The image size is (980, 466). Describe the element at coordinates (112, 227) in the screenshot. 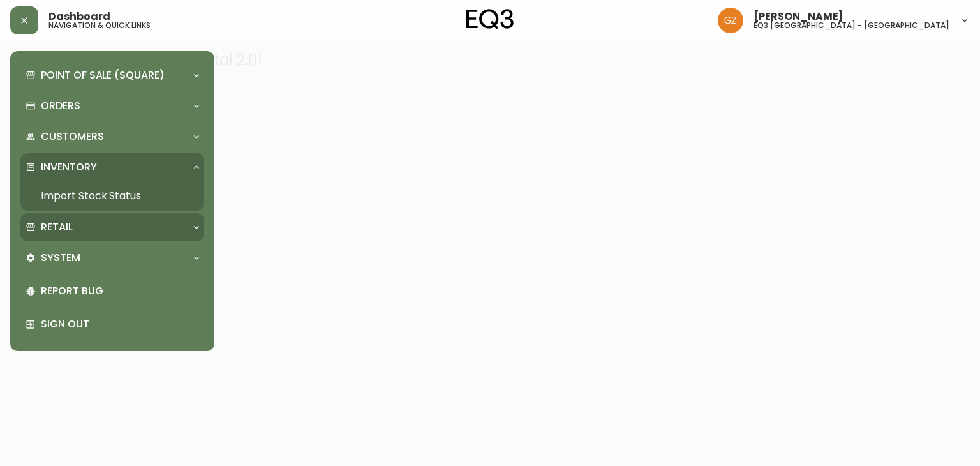

I see `div: Retail` at that location.